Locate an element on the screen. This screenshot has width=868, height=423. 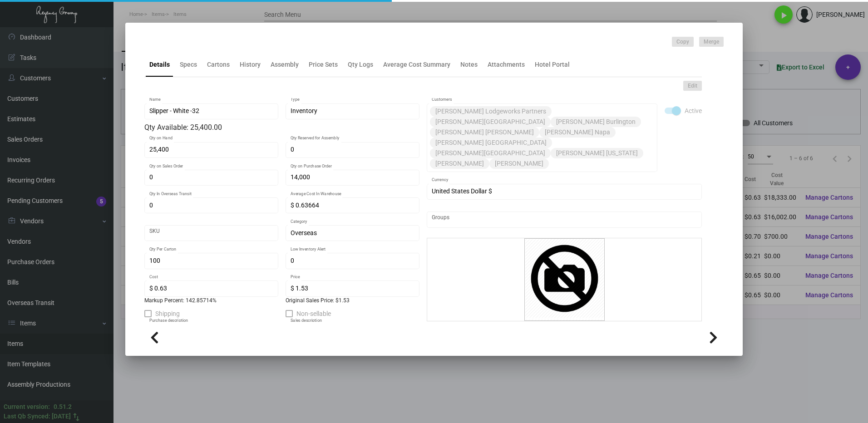
div: History is located at coordinates (250, 64).